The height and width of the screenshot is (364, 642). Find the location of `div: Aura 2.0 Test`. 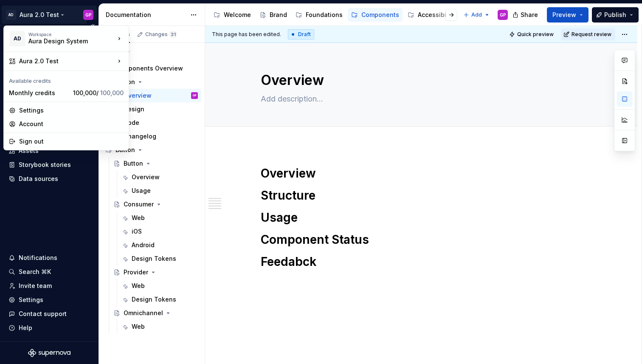

div: Aura 2.0 Test is located at coordinates (67, 61).